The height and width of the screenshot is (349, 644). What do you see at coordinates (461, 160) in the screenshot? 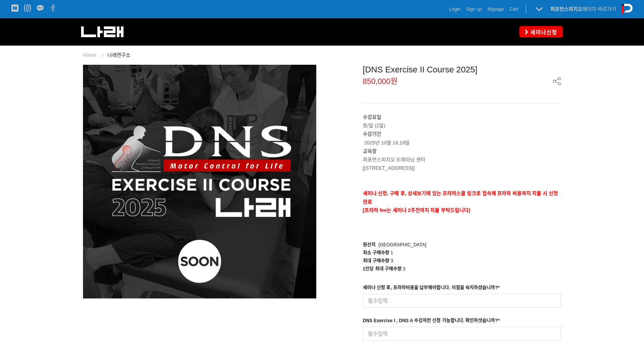
I see `p: 퍼포먼스피지오 트레이닝 센터` at bounding box center [461, 160].